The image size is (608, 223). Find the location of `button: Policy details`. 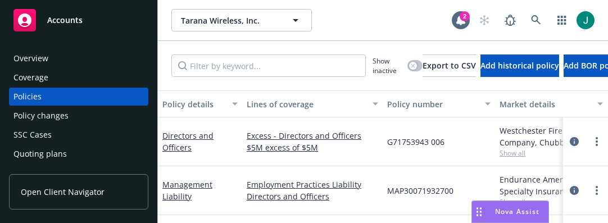

button: Policy details is located at coordinates (200, 104).